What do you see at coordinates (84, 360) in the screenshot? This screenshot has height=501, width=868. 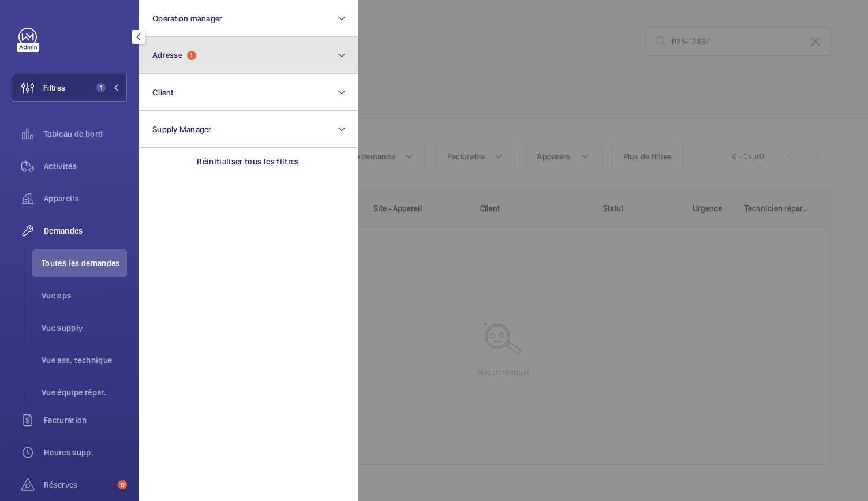 I see `span: Vue ass. technique` at bounding box center [84, 360].